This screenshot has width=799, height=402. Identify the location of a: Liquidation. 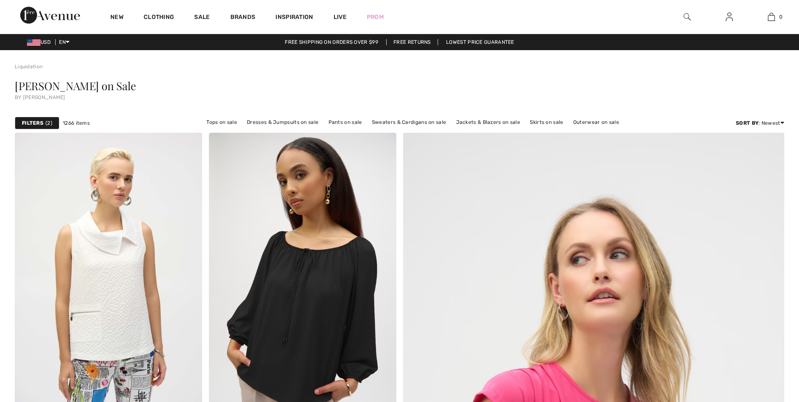
(29, 67).